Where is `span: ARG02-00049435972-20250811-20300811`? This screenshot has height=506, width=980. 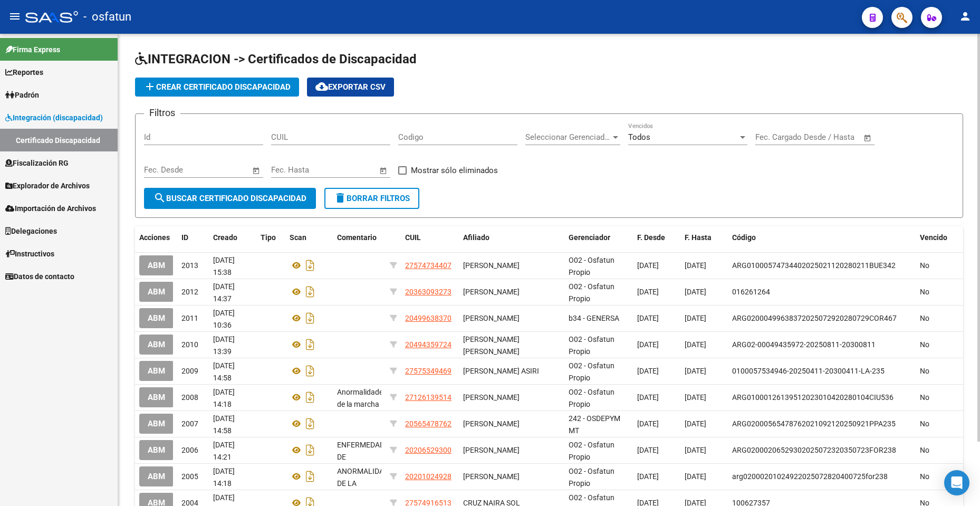 span: ARG02-00049435972-20250811-20300811 is located at coordinates (803, 344).